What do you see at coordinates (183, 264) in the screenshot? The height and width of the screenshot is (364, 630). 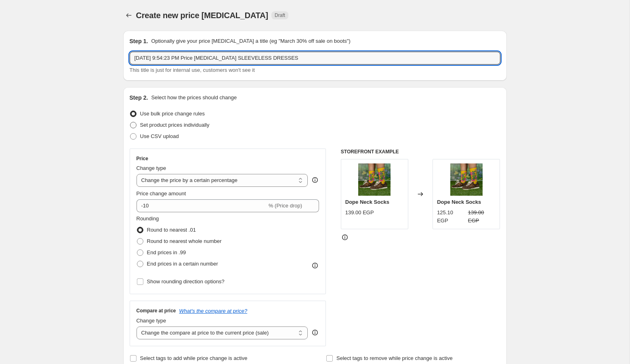 I see `span: End prices in a certain number` at bounding box center [183, 264].